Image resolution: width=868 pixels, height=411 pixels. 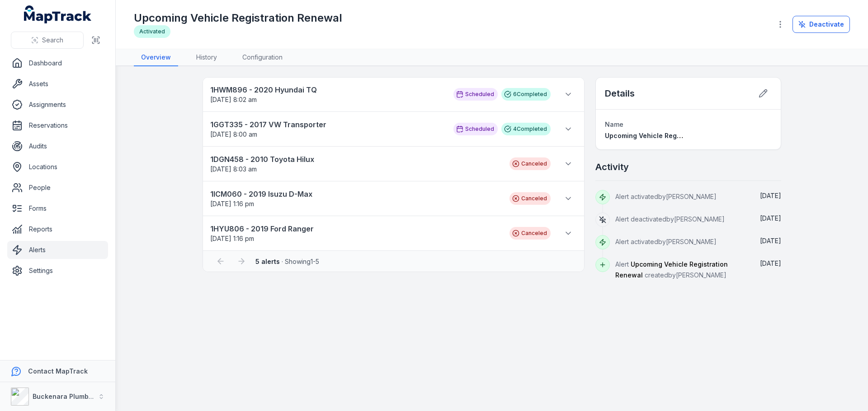 I want to click on strong: 1GGT335 - 2017 VW Transporter, so click(x=327, y=124).